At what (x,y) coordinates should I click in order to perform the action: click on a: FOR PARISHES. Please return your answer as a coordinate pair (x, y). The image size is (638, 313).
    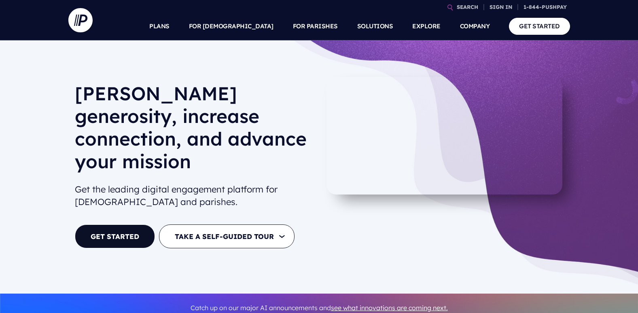
    Looking at the image, I should click on (315, 26).